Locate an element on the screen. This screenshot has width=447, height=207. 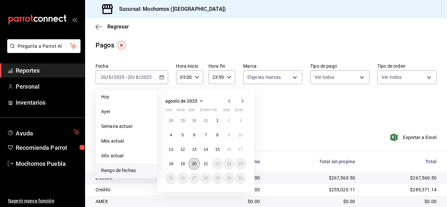
abbr: sábado is located at coordinates (226, 111).